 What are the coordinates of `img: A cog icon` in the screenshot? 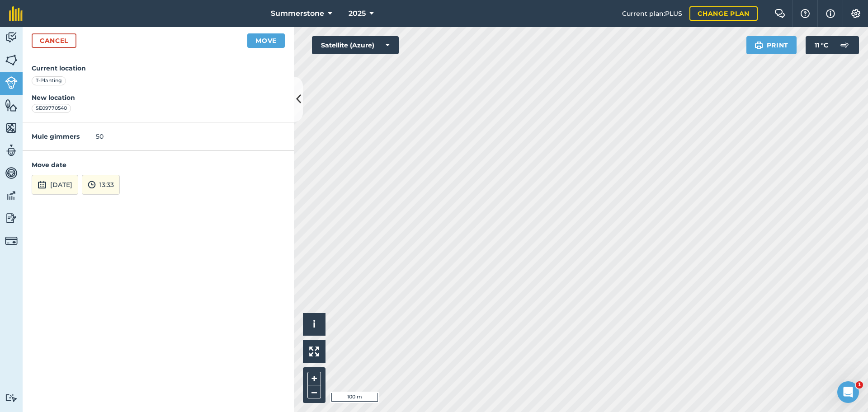 It's located at (855, 14).